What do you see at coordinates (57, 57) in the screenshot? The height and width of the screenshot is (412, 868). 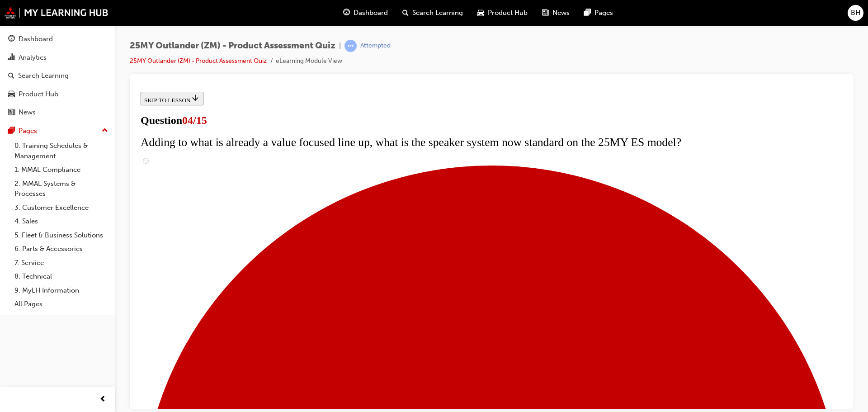 I see `a: Analytics` at bounding box center [57, 57].